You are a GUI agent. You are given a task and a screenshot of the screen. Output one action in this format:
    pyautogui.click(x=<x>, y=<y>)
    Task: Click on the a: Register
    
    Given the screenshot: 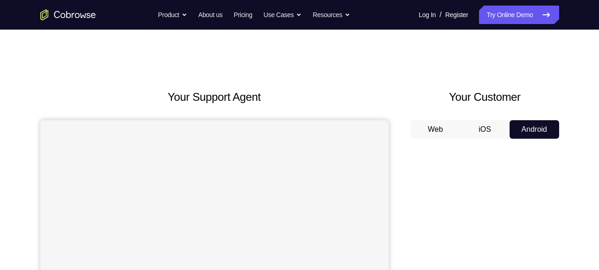 What is the action you would take?
    pyautogui.click(x=456, y=15)
    